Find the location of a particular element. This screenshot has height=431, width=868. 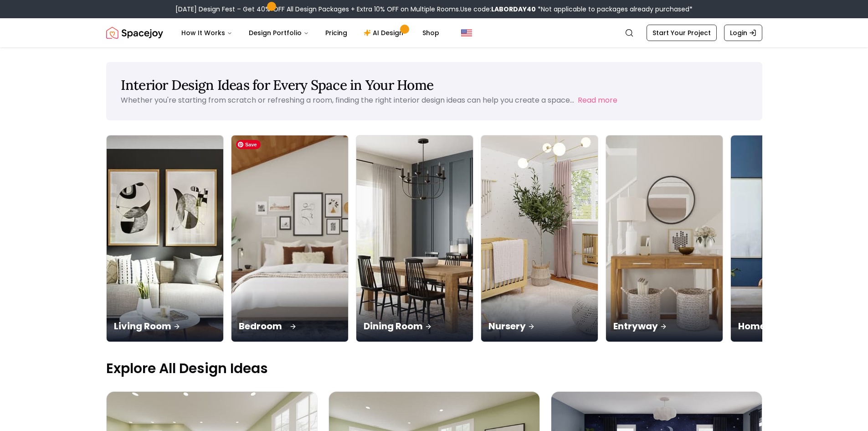

span: Save is located at coordinates (248, 144).